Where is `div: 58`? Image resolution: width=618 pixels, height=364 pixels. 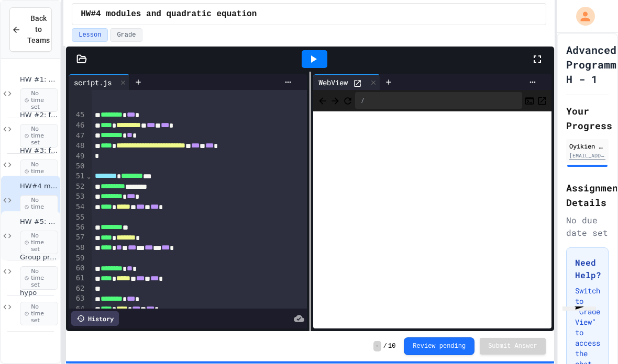
div: 58 is located at coordinates (77, 248).